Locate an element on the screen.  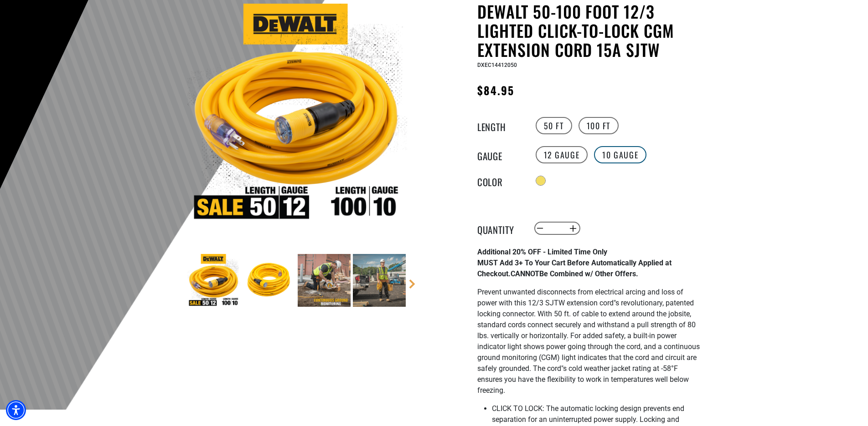
span: DXEC14412050 is located at coordinates (497, 65).